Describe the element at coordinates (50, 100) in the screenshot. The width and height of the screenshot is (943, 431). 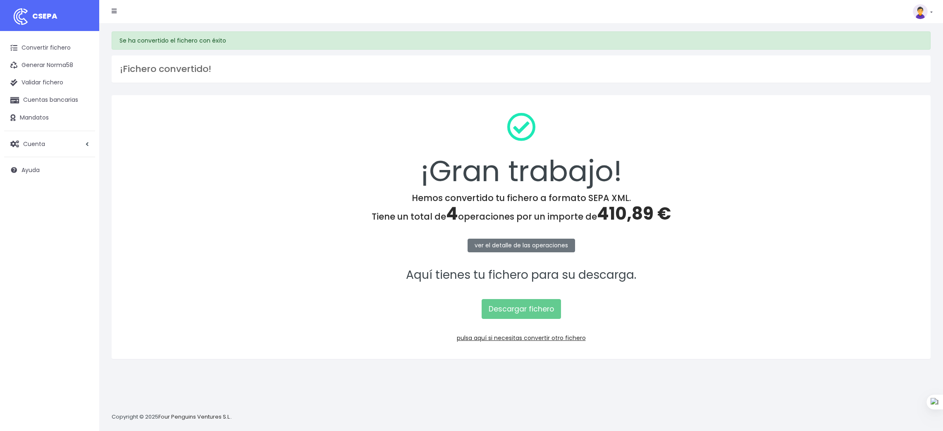
I see `a: Cuentas bancarias` at that location.